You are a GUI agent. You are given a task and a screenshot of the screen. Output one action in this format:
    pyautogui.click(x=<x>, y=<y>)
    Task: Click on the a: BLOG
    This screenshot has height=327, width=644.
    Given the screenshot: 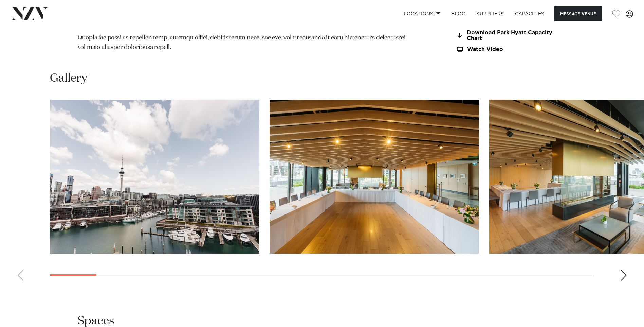 What is the action you would take?
    pyautogui.click(x=458, y=14)
    